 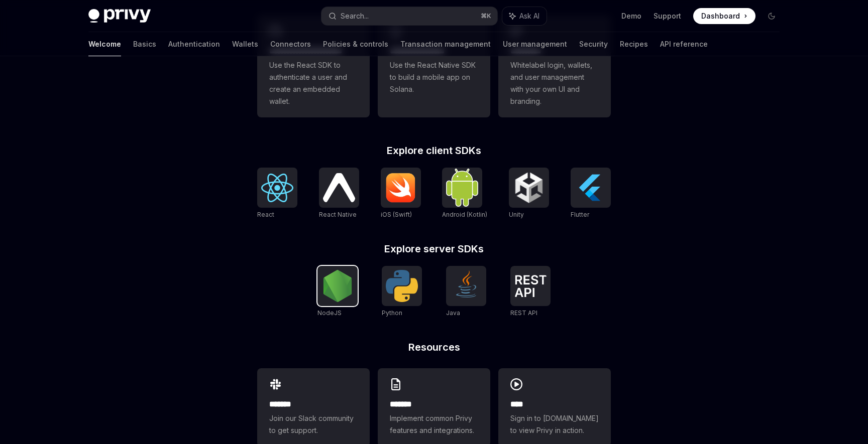 I want to click on a: UnityUnity, so click(x=529, y=194).